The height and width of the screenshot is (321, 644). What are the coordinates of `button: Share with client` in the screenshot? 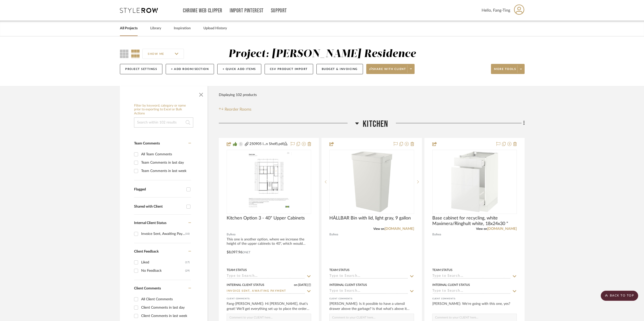 It's located at (390, 69).